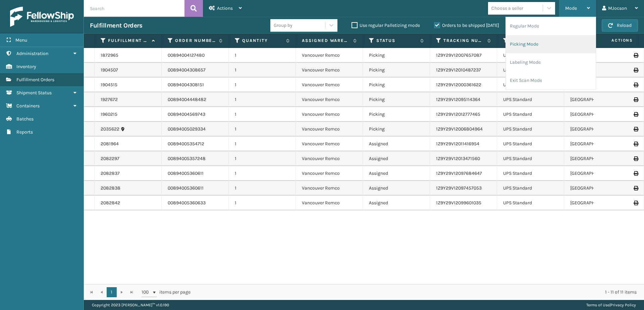 The image size is (644, 310). I want to click on img: logo, so click(42, 17).